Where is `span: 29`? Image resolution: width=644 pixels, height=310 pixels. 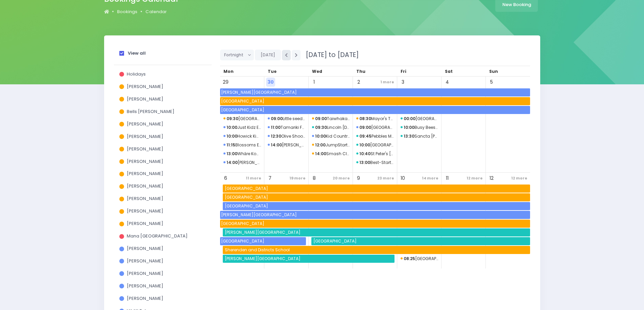
span: 29 is located at coordinates (225, 82).